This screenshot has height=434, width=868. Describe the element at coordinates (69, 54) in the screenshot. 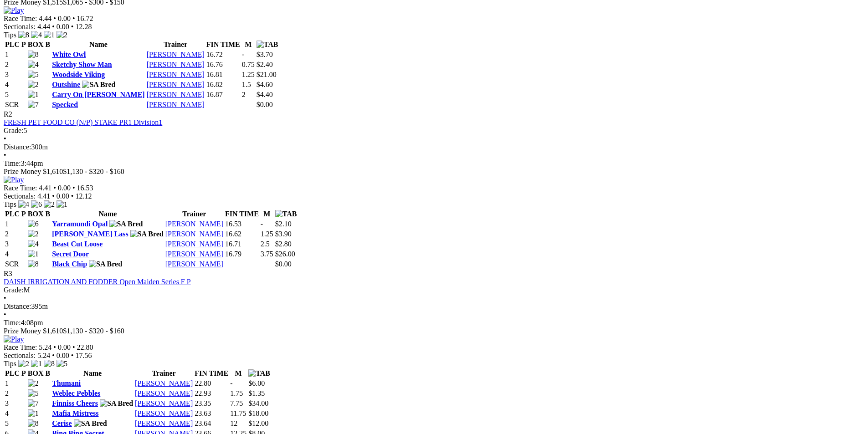

I see `a: White Owl` at that location.